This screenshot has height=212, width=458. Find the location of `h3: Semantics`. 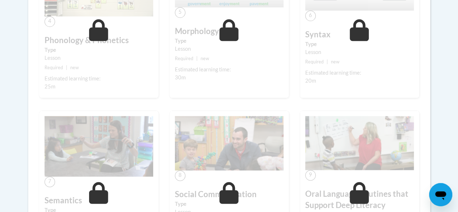

h3: Semantics is located at coordinates (99, 200).